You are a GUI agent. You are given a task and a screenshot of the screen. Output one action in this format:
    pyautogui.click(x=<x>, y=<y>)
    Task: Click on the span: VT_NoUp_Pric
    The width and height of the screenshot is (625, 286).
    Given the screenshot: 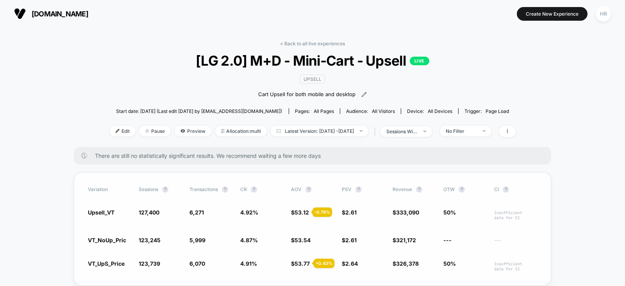 What is the action you would take?
    pyautogui.click(x=107, y=240)
    